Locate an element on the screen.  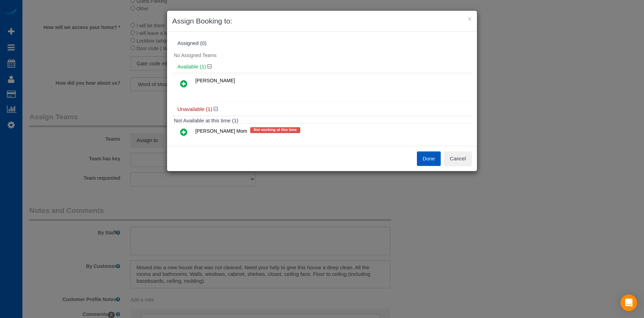
h4: Unavailable (1) is located at coordinates (322, 110).